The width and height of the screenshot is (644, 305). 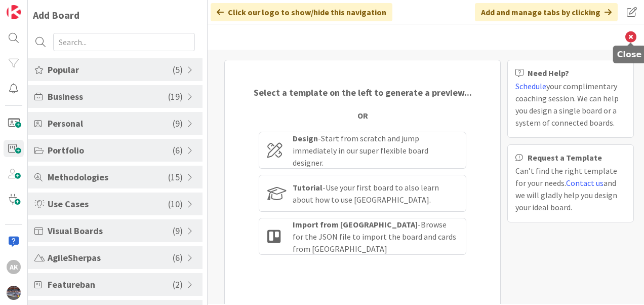 What do you see at coordinates (362, 115) in the screenshot?
I see `div: OR` at bounding box center [362, 115].